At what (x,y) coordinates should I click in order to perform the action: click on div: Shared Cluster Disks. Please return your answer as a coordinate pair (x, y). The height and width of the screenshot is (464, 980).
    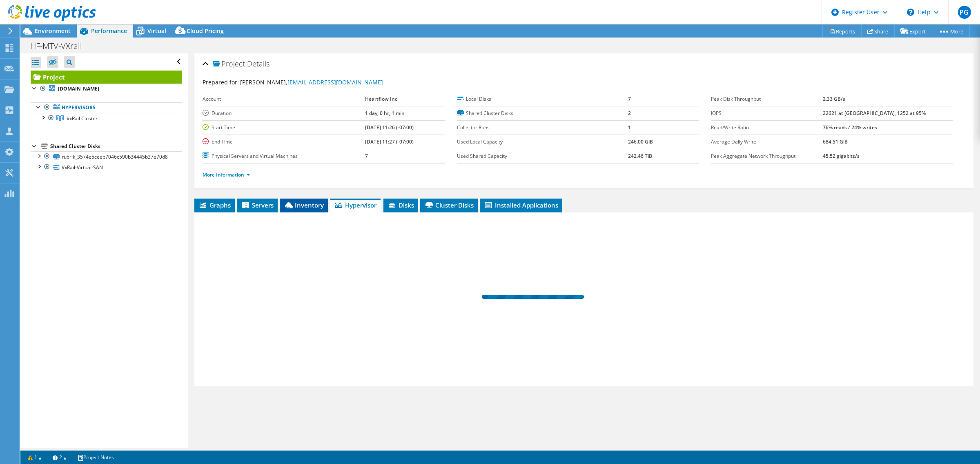
    Looking at the image, I should click on (116, 147).